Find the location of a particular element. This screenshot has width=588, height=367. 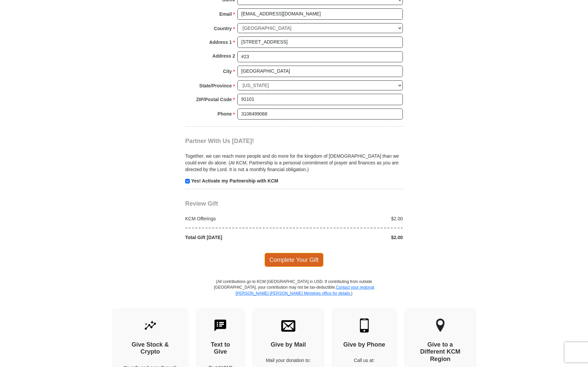

h4: Give to a Different KCM Region is located at coordinates (441, 352).